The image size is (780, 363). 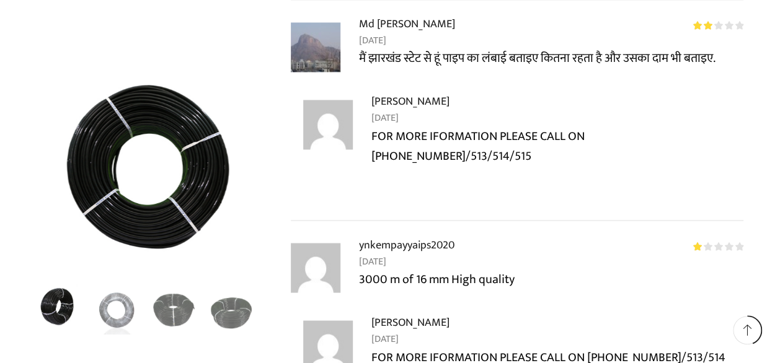 What do you see at coordinates (231, 310) in the screenshot?
I see `a: HG` at bounding box center [231, 310].